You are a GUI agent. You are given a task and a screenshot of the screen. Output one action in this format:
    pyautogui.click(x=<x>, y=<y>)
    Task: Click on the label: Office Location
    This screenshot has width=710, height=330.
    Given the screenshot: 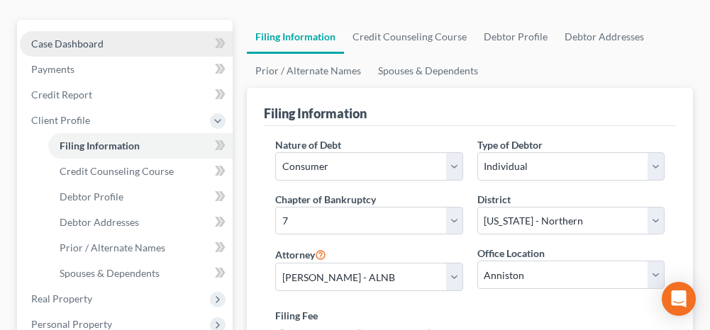 What is the action you would take?
    pyautogui.click(x=510, y=253)
    